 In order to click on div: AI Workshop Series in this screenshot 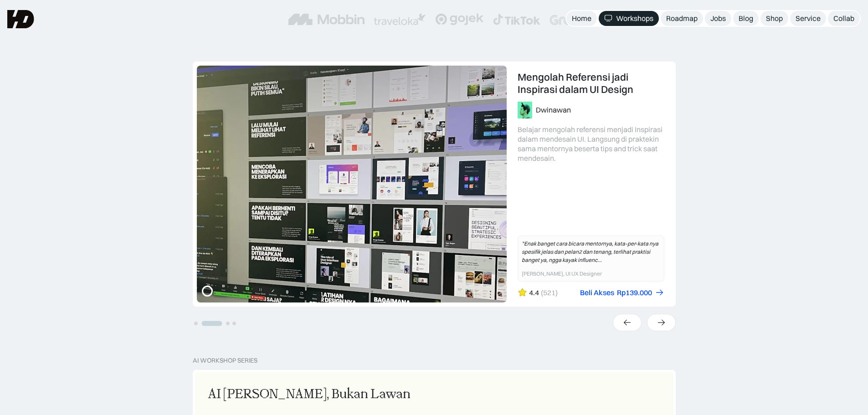, I will do `click(225, 360)`.